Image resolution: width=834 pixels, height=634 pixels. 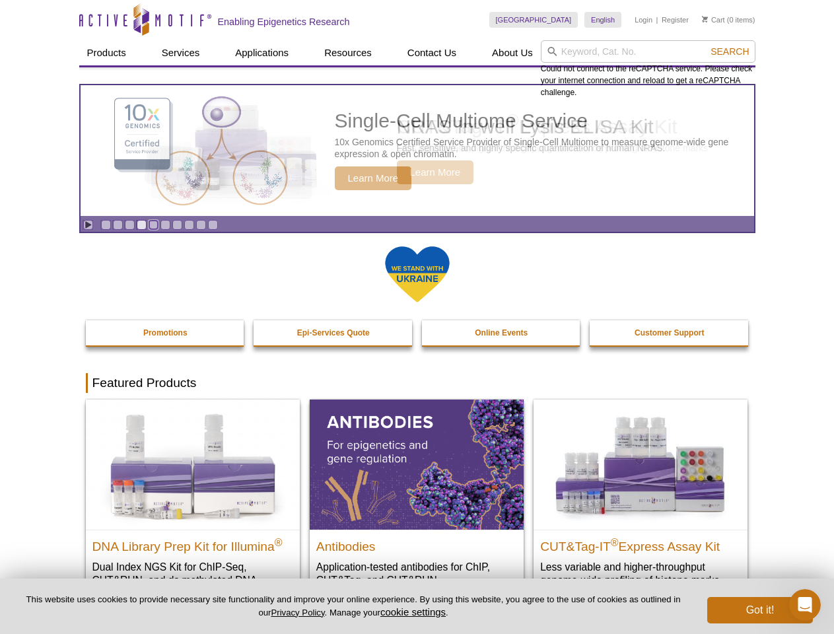 What do you see at coordinates (193, 506) in the screenshot?
I see `a: DNA Library Prep Kit for Illumina DNA Library Prep Kit for Illumina® Dual Index NGS Kit for ChIP-...` at bounding box center [193, 506].